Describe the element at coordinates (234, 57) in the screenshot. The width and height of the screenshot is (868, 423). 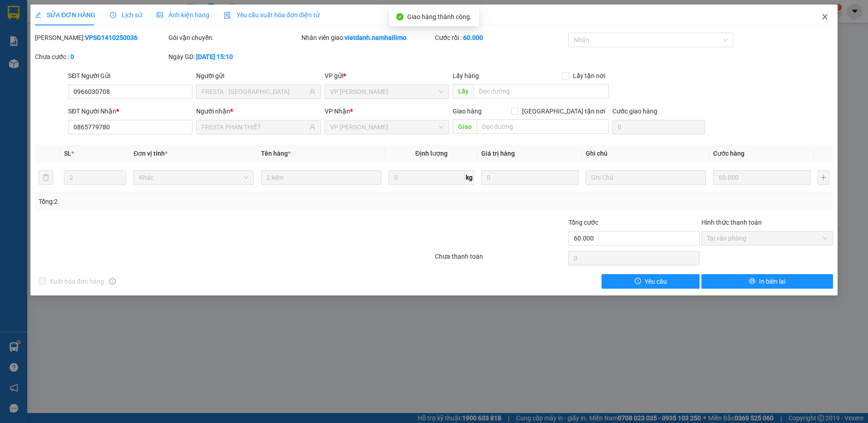
I see `div: Ngày GD:` at that location.